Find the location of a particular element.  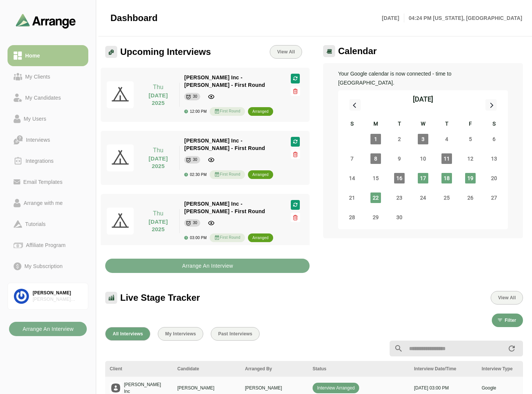

span: Dashboard is located at coordinates (134, 18).